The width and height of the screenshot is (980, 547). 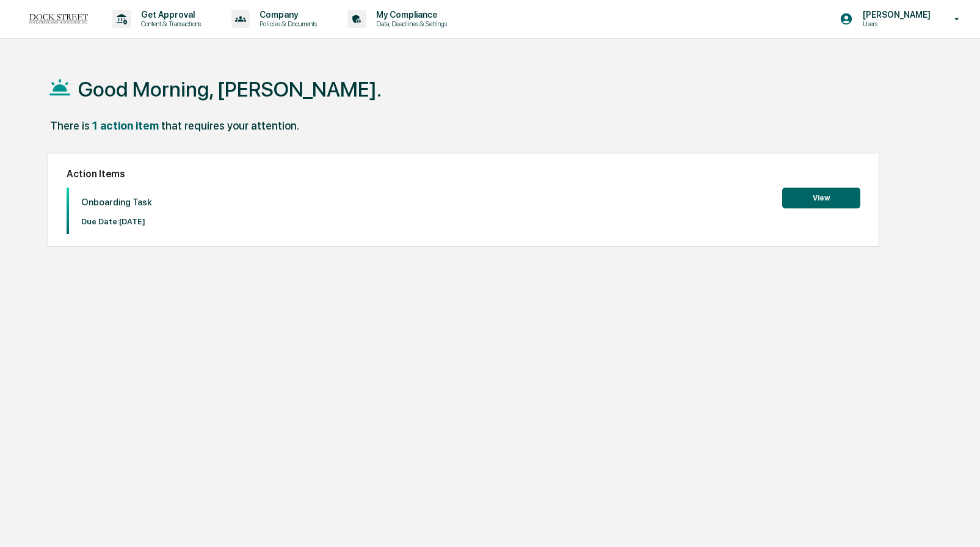 What do you see at coordinates (117, 202) in the screenshot?
I see `p: Onboarding Task` at bounding box center [117, 202].